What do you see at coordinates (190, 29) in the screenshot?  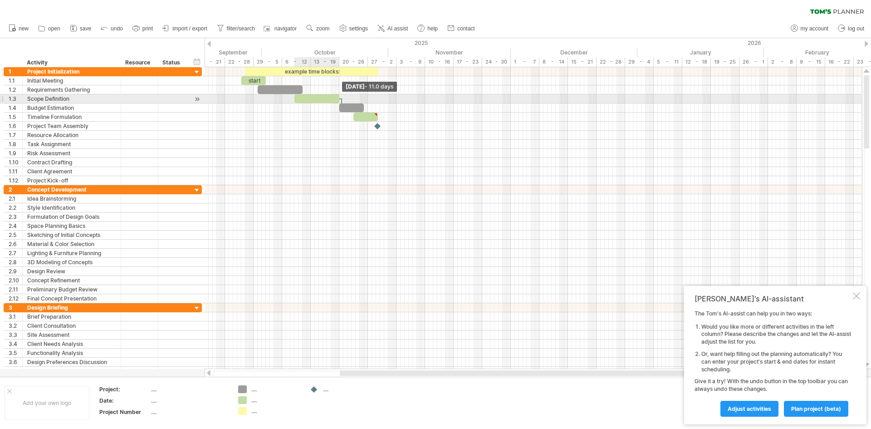 I see `span: import / export` at bounding box center [190, 29].